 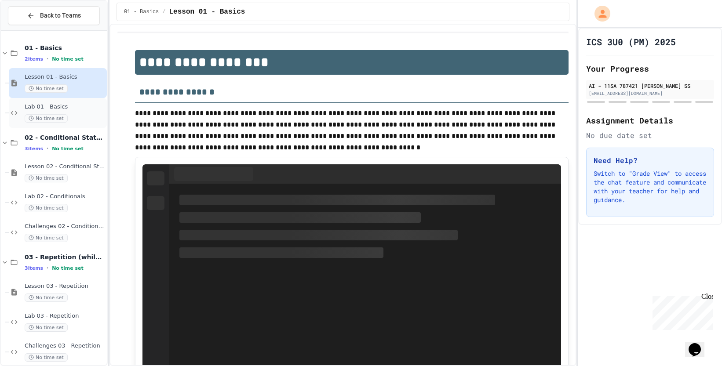 What do you see at coordinates (65, 286) in the screenshot?
I see `span: Lesson 03 - Repetition` at bounding box center [65, 286].